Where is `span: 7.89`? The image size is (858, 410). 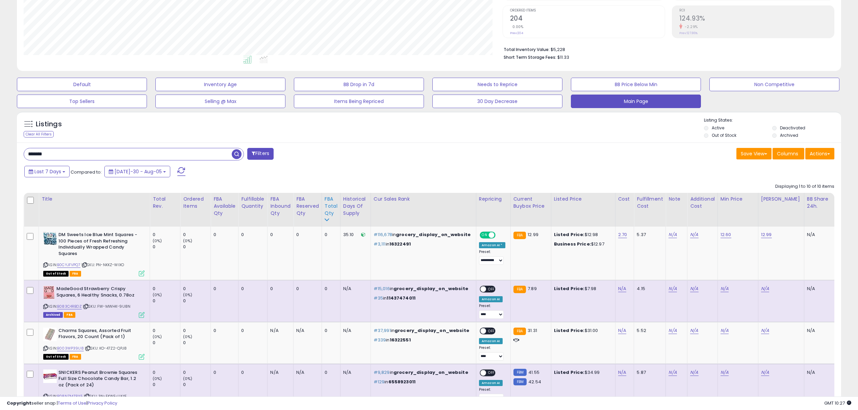 span: 7.89 is located at coordinates (532, 288).